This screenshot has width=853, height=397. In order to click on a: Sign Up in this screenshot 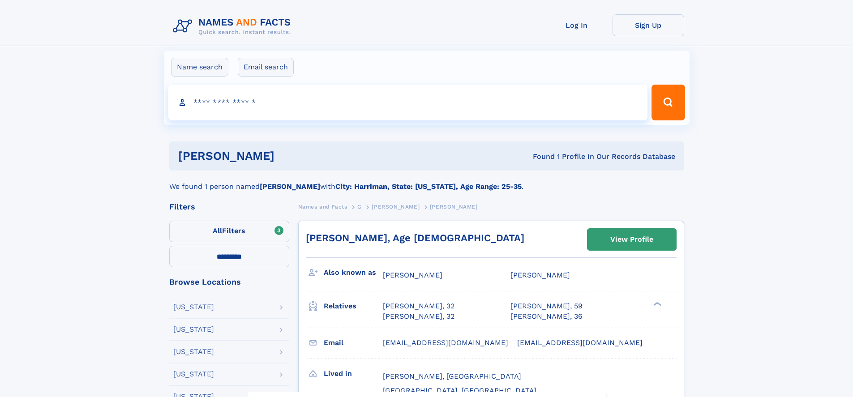, I will do `click(648, 25)`.